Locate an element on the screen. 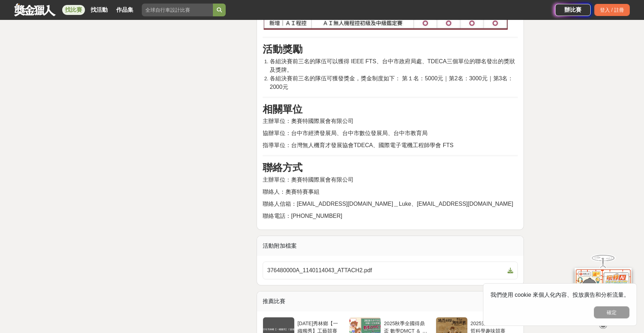 The height and width of the screenshot is (333, 644). a: 376480000A_1140114043_ATTACH2.pdf is located at coordinates (390, 270).